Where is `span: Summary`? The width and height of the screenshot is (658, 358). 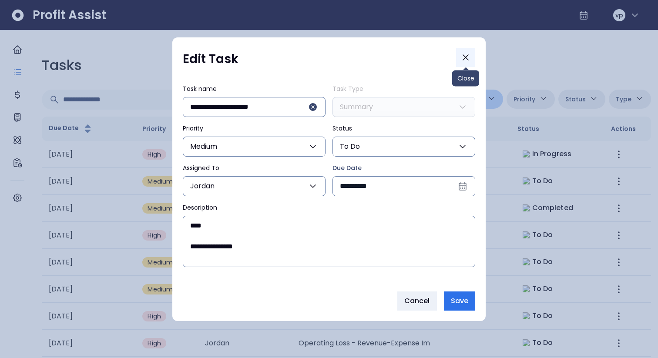
span: Summary is located at coordinates (357, 107).